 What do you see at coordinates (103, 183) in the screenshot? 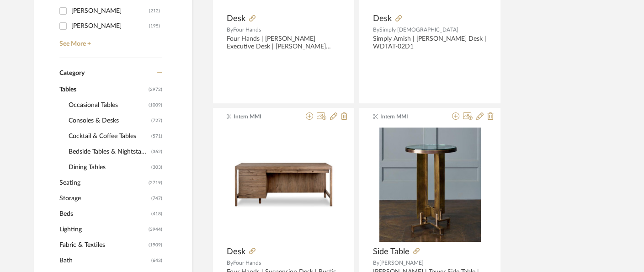
I see `span: Seating` at bounding box center [103, 183].